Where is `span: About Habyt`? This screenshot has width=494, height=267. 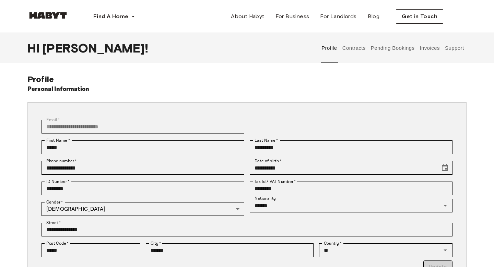
span: About Habyt is located at coordinates (247, 16).